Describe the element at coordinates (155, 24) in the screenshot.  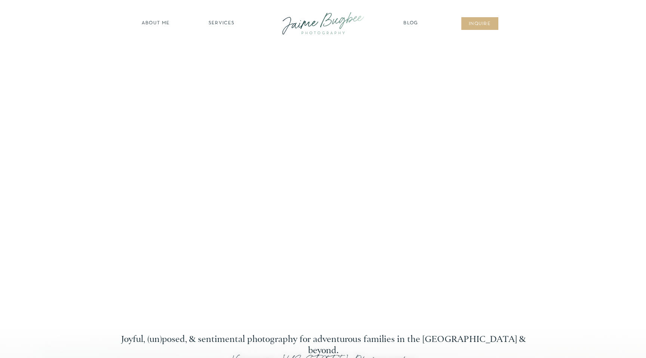
I see `a: about ME` at that location.